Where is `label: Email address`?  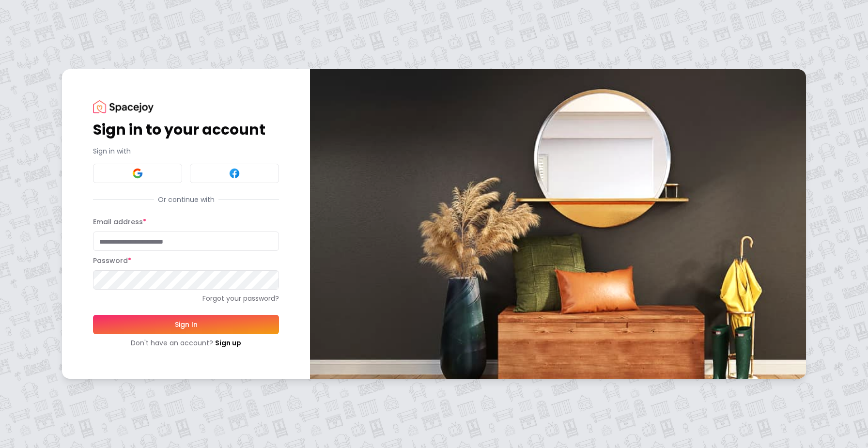 label: Email address is located at coordinates (119, 222).